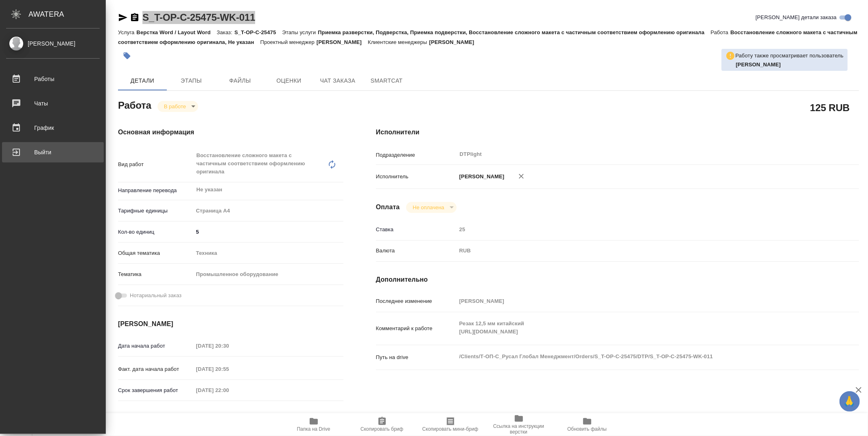  Describe the element at coordinates (416, 251) in the screenshot. I see `p: Валюта` at that location.